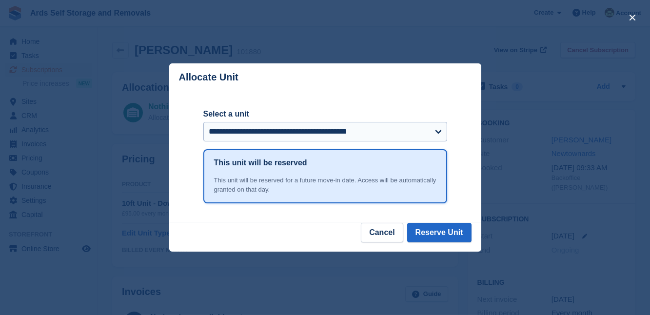  I want to click on h1: This unit will be reserved, so click(260, 163).